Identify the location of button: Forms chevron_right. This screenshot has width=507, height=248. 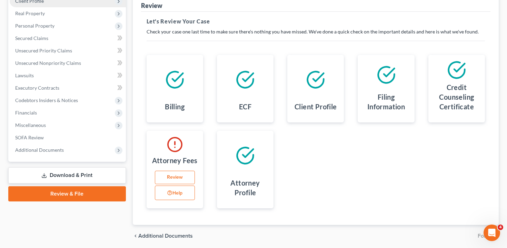
(488, 236).